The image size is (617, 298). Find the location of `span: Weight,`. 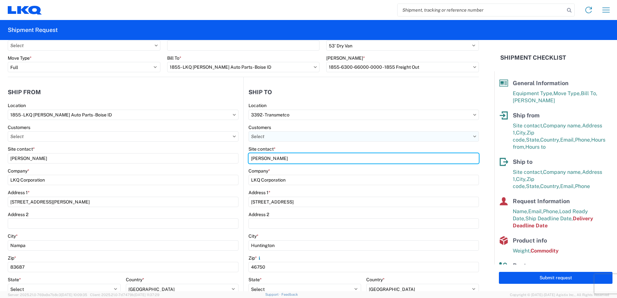

span: Weight, is located at coordinates (521, 251).